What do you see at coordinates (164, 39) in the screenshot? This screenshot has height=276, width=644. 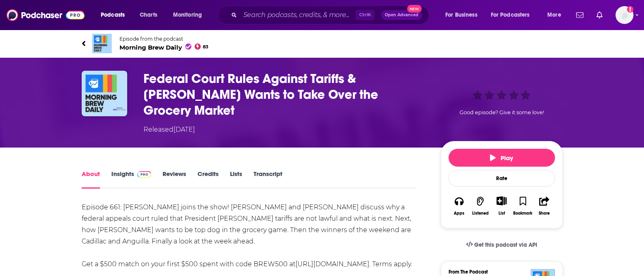 I see `span: Episode from the podcast` at bounding box center [164, 39].